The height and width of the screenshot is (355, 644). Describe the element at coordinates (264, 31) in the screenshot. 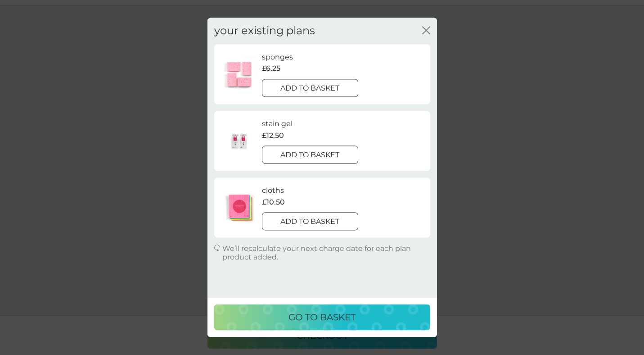

I see `h2: your existing plans` at that location.